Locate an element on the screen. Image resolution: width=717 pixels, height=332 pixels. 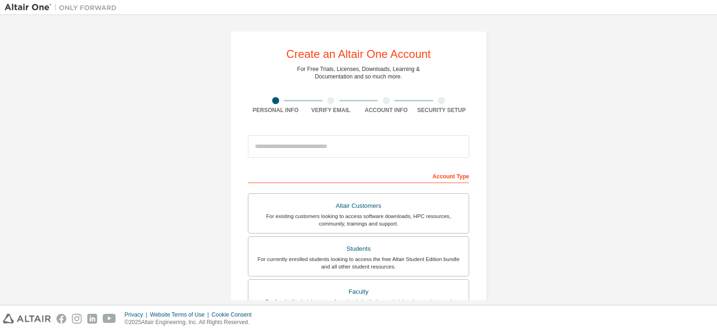
div: Faculty is located at coordinates (359, 292).